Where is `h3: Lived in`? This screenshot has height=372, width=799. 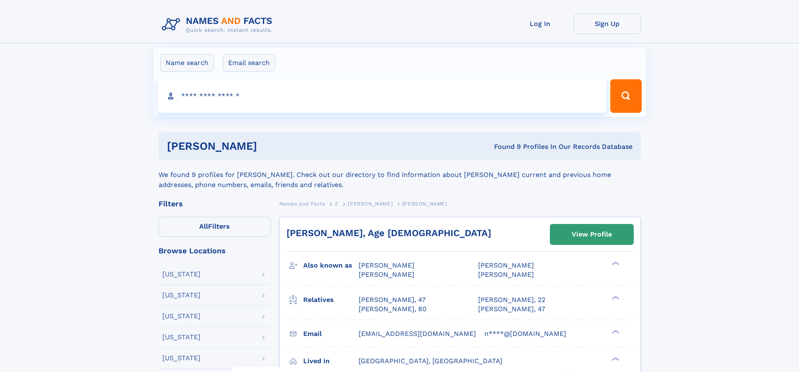 h3: Lived in is located at coordinates (331, 361).